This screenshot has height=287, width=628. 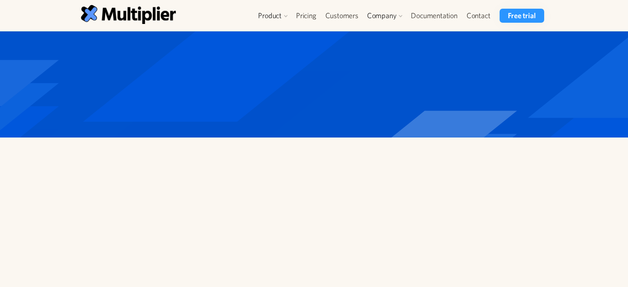 What do you see at coordinates (434, 16) in the screenshot?
I see `a: Documentation` at bounding box center [434, 16].